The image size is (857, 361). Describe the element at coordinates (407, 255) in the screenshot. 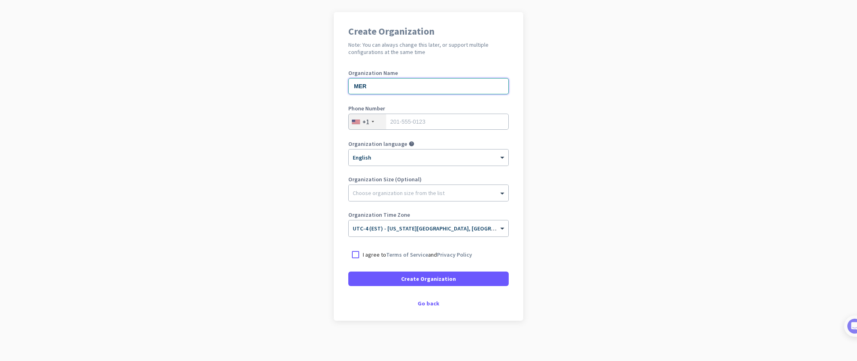

I see `a: Terms of Service` at that location.